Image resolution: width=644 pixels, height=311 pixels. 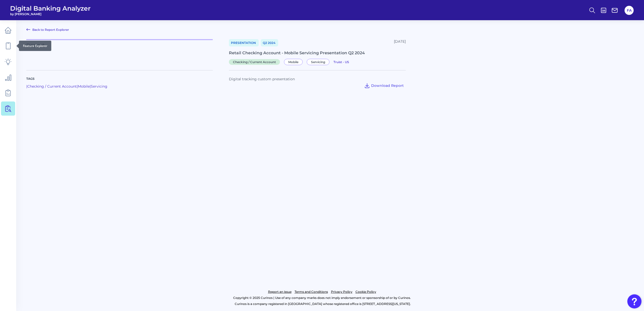 What do you see at coordinates (269, 43) in the screenshot?
I see `a: Q2 2024` at bounding box center [269, 43].